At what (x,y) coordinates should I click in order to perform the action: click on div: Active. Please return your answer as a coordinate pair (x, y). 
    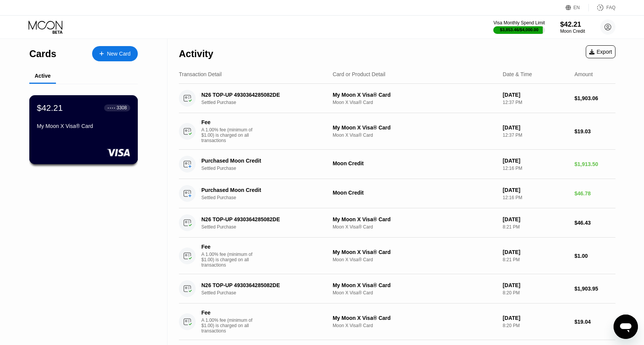
    Looking at the image, I should click on (43, 76).